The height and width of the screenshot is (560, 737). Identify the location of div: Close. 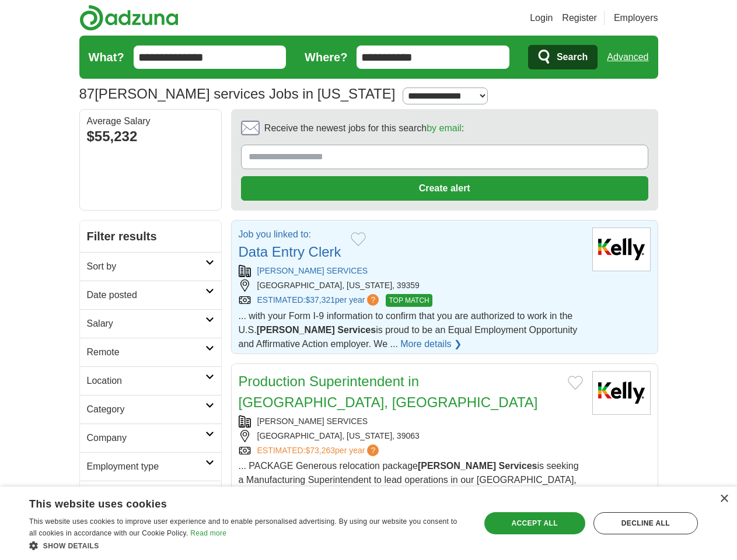
(724, 499).